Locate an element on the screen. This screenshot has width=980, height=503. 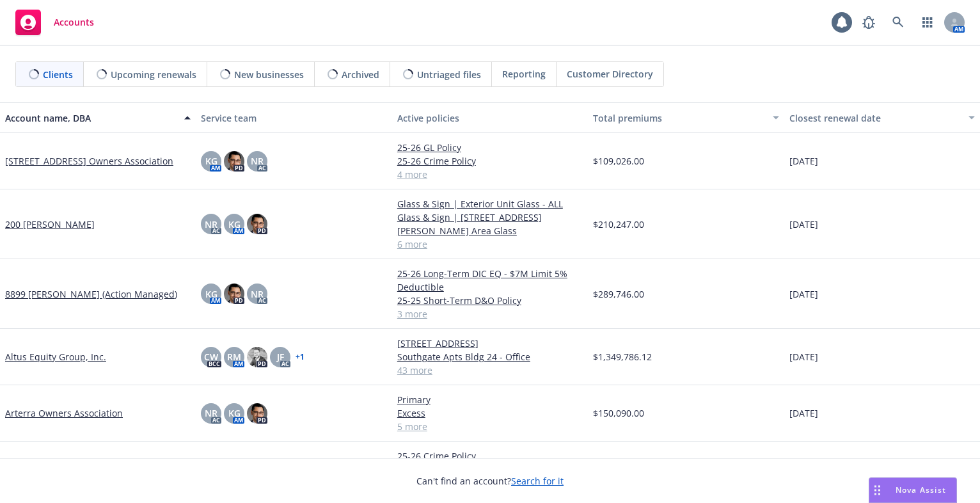
a: Glass & Sign | Exterior Unit Glass - ALL is located at coordinates (490, 203).